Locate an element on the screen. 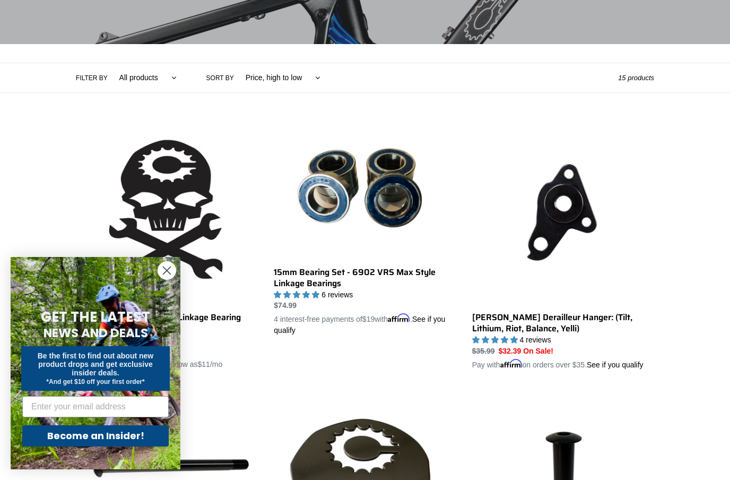 The height and width of the screenshot is (480, 730). span: GET THE LATEST is located at coordinates (96, 317).